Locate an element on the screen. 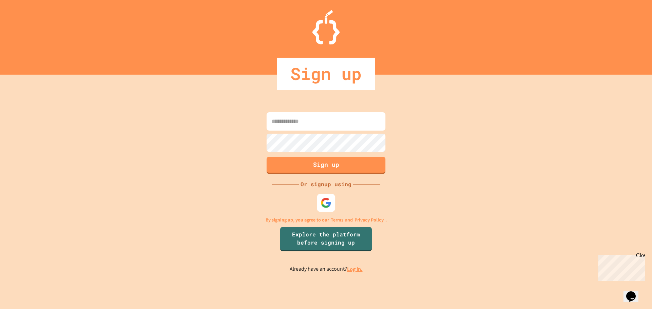  a: Explore the platform before signing up is located at coordinates (326, 239).